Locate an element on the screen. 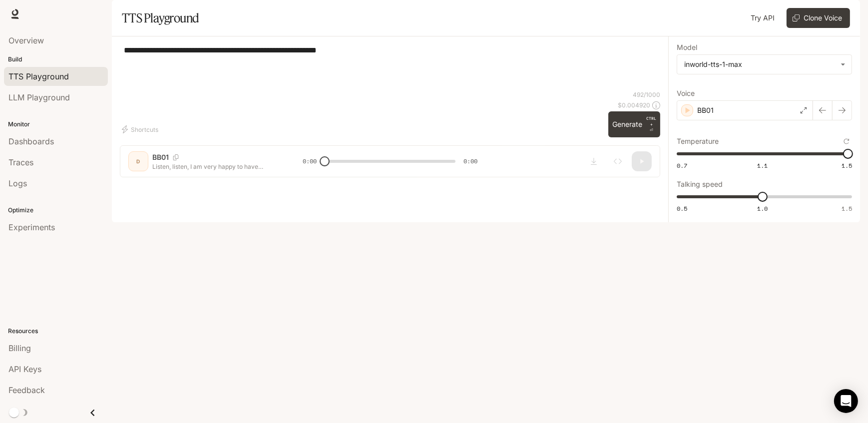  button: Clone Voice is located at coordinates (819, 18).